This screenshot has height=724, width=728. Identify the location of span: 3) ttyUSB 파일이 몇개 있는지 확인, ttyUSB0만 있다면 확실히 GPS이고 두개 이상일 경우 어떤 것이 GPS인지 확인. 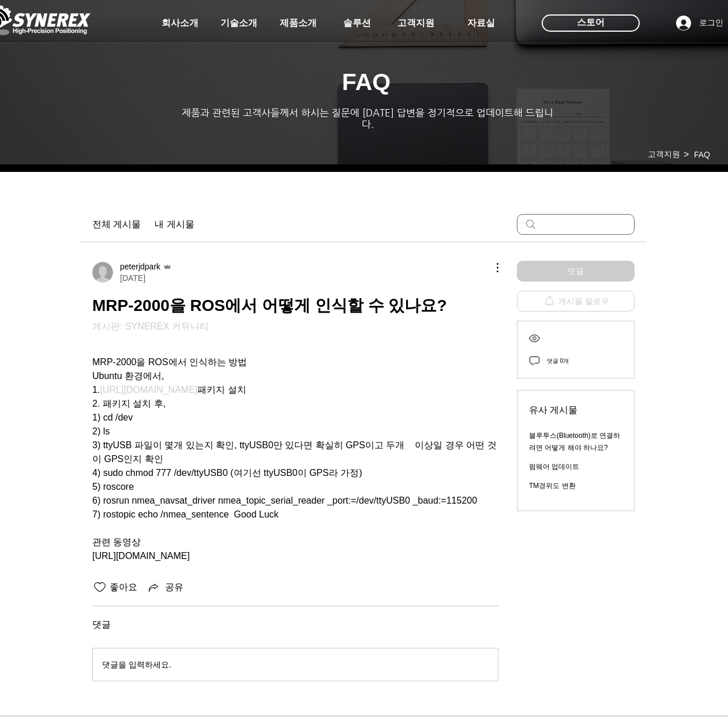
(294, 452).